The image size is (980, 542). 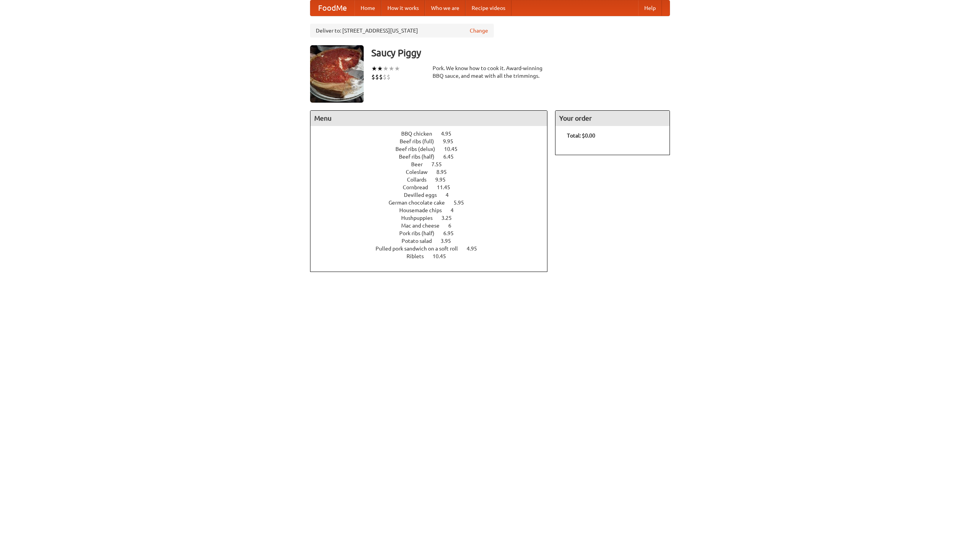 What do you see at coordinates (433, 149) in the screenshot?
I see `a: Beef ribs (delux) 10.45` at bounding box center [433, 149].